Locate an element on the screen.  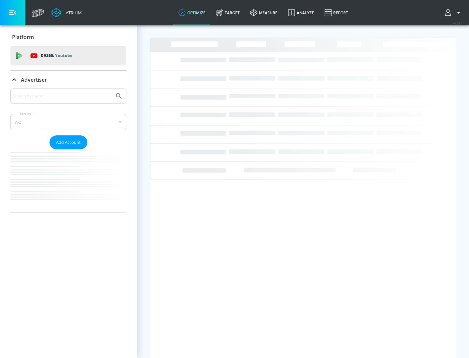
p: DV360: is located at coordinates (56, 56).